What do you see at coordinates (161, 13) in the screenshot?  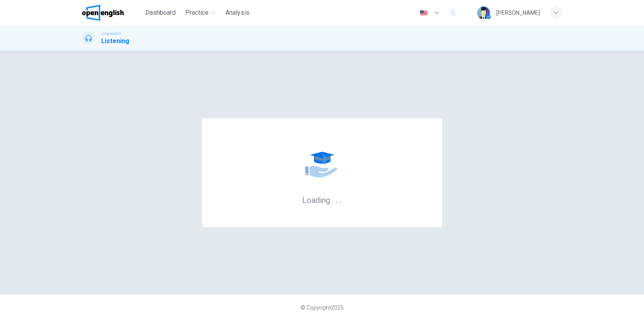 I see `span: Dashboard` at bounding box center [161, 13].